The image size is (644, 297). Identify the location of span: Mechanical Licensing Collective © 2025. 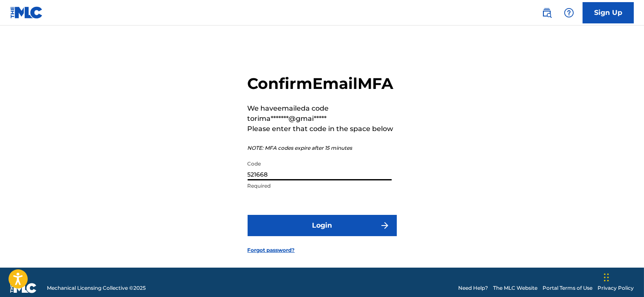
(96, 288).